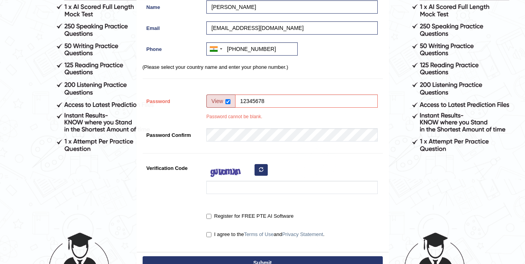 This screenshot has height=264, width=525. Describe the element at coordinates (250, 216) in the screenshot. I see `label: Register for FREE PTE AI Software` at that location.